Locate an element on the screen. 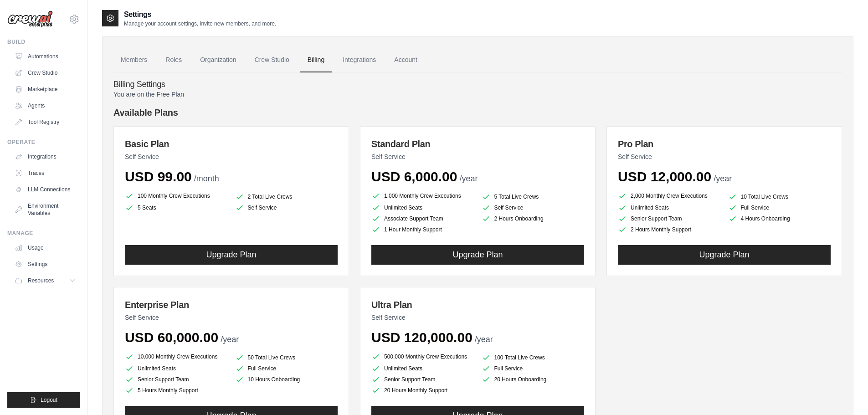  li: 20 Hours Monthly Support is located at coordinates (423, 390).